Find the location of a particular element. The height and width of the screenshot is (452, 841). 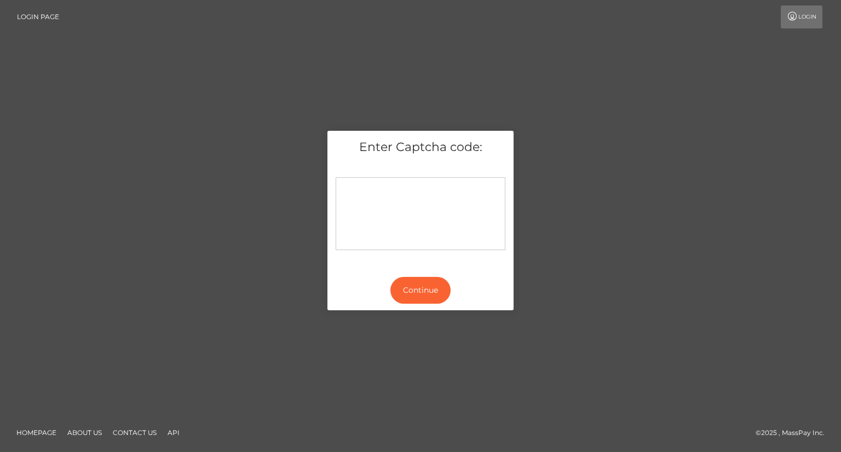

a: Contact Us is located at coordinates (135, 433).